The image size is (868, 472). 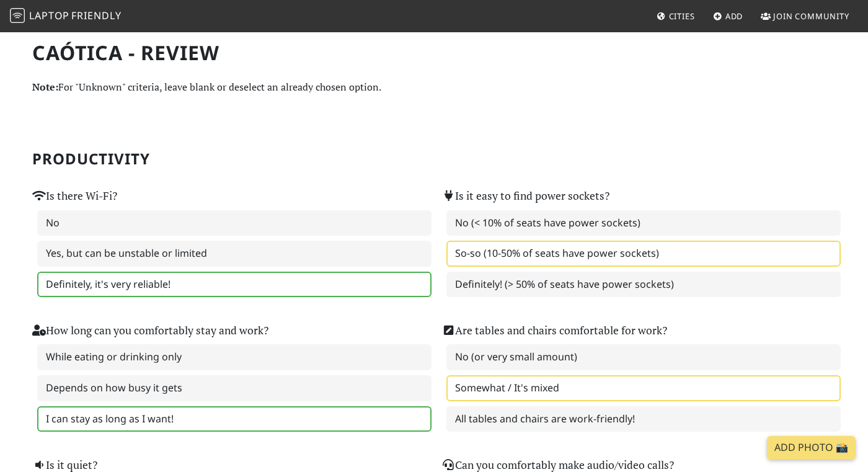 I want to click on a: Join Community, so click(x=804, y=16).